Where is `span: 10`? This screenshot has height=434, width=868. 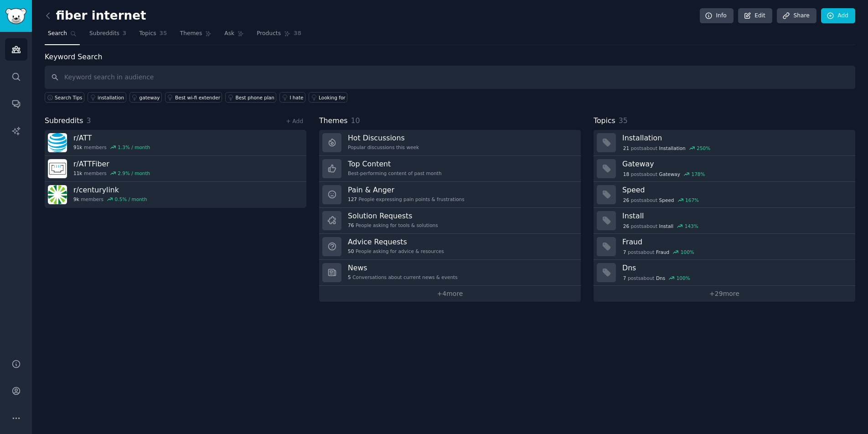 span: 10 is located at coordinates (356, 120).